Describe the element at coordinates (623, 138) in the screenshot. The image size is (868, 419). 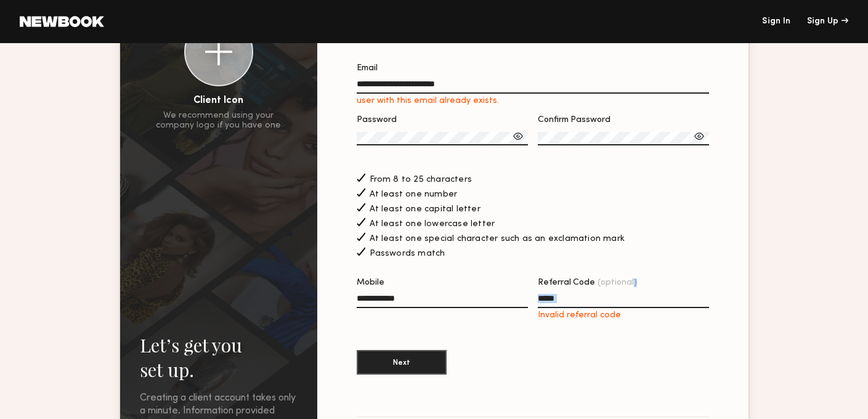
I see `input: Confirm Password` at that location.